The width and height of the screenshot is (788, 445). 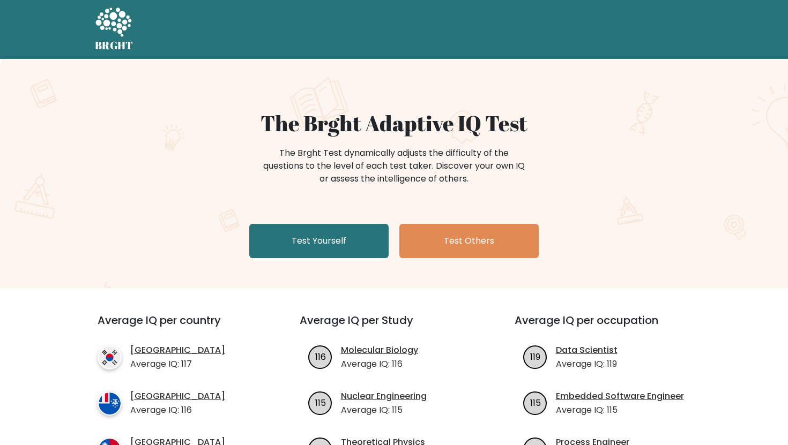 What do you see at coordinates (394, 166) in the screenshot?
I see `div: The Brght Test dynamically adjusts the difficulty of the questions to the level of each test take...` at bounding box center [394, 166].